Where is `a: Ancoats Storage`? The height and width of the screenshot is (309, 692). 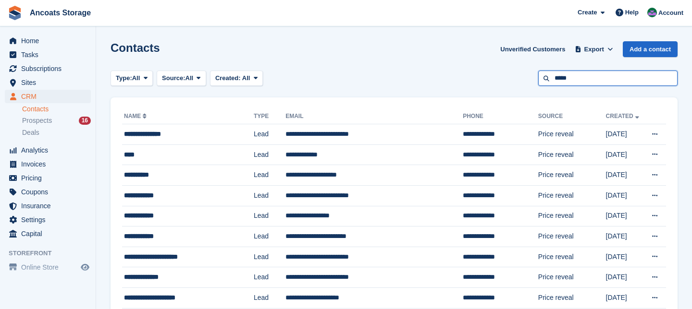
a: Ancoats Storage is located at coordinates (60, 12).